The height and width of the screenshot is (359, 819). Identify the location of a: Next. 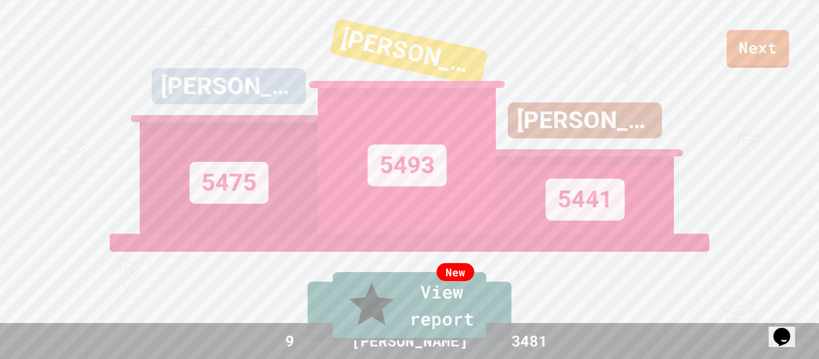
(758, 49).